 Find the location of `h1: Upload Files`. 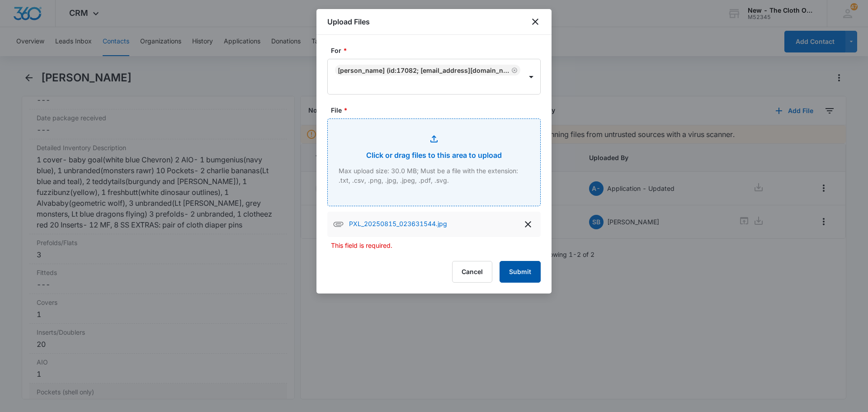

h1: Upload Files is located at coordinates (348, 21).